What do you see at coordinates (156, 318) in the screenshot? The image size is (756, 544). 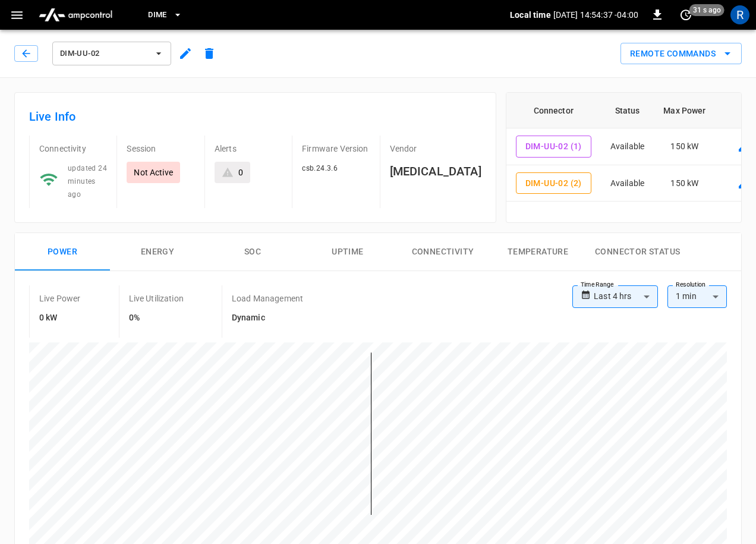 I see `h6: 0%` at bounding box center [156, 318].